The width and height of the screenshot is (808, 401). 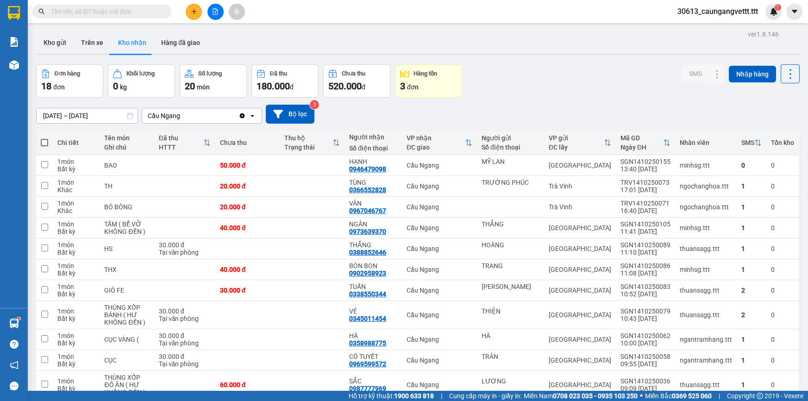 What do you see at coordinates (576, 147) in the screenshot?
I see `div: ĐC lấy` at bounding box center [576, 147].